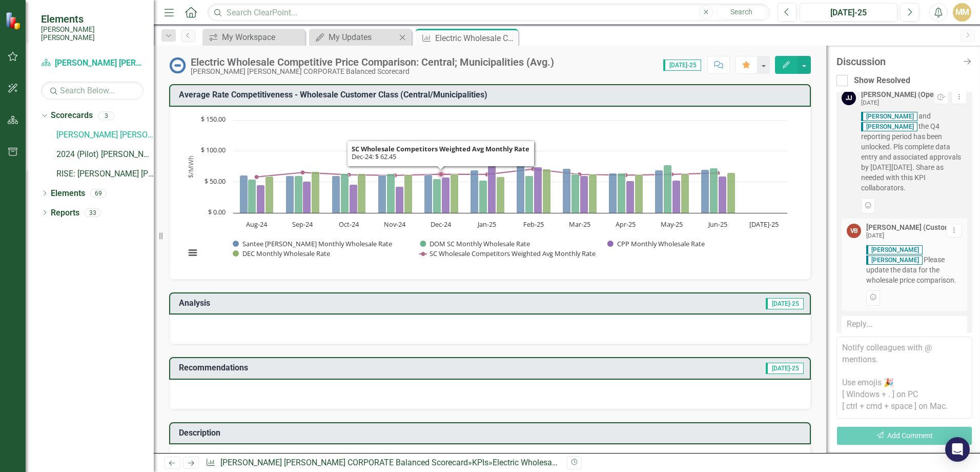 This screenshot has width=980, height=472. Describe the element at coordinates (576, 193) in the screenshot. I see `path: Mar-25, 62.42. DOM SC Monthly Wholesale Rate.` at that location.